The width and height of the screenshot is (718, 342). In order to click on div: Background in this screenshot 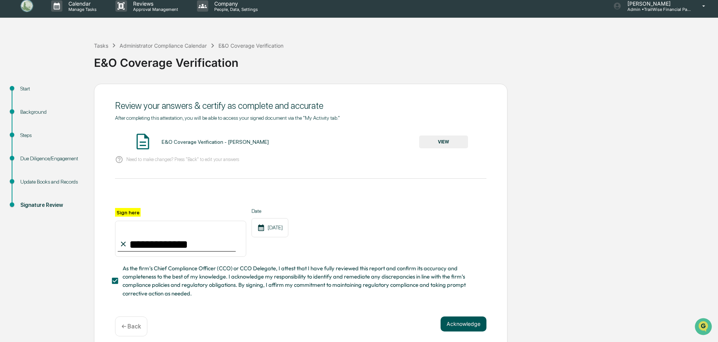, I will do `click(51, 112)`.